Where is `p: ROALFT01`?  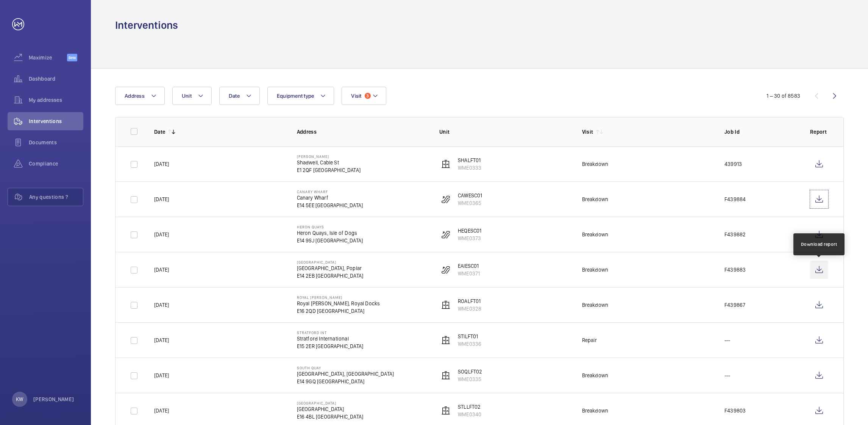 p: ROALFT01 is located at coordinates (469, 301).